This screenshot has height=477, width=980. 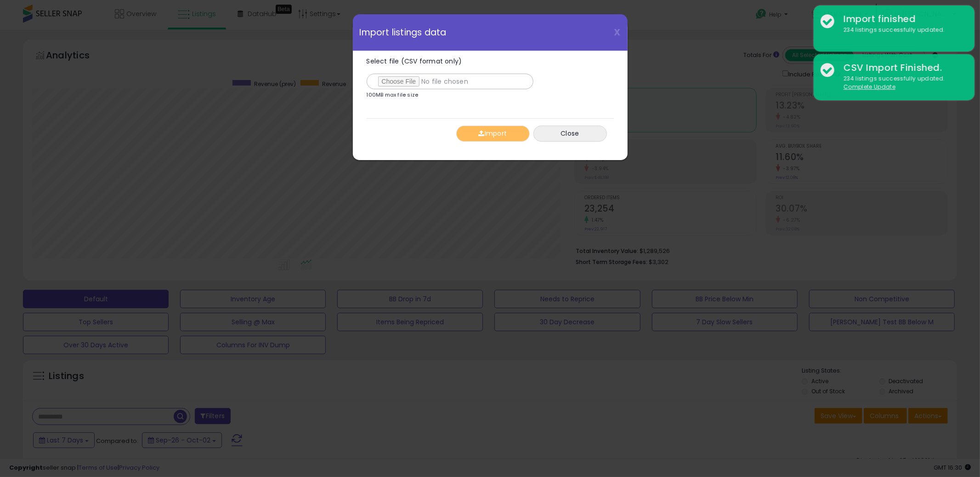 I want to click on div: Import finished, so click(x=902, y=19).